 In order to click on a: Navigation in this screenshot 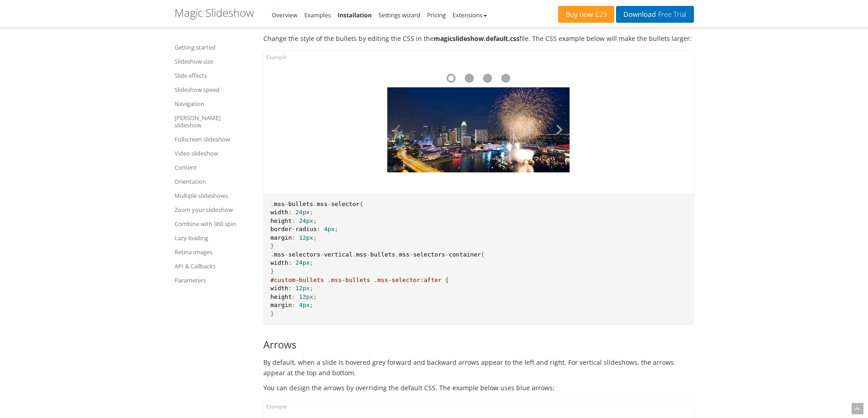, I will do `click(213, 104)`.